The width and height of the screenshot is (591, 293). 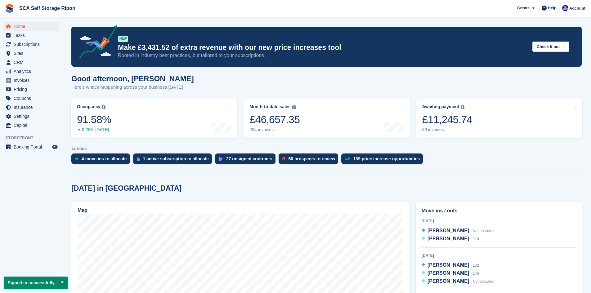 What do you see at coordinates (32, 125) in the screenshot?
I see `span: Capital` at bounding box center [32, 125].